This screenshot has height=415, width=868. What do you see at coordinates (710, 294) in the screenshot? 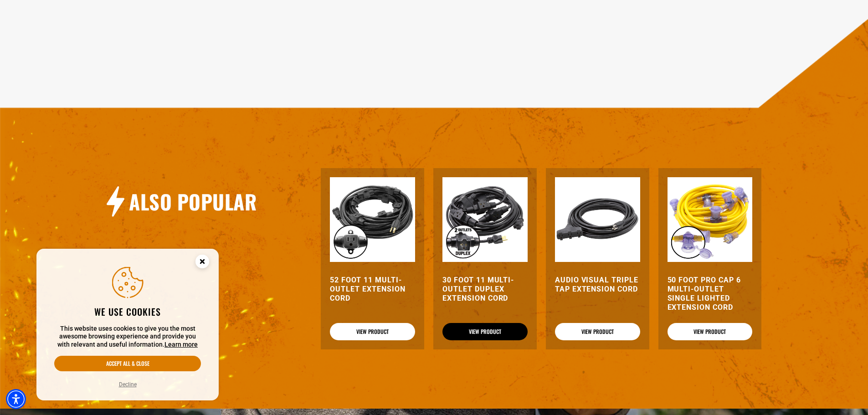
I see `h3: 50 Foot Pro Cap 6 Multi-Outlet Single Lighted Extension Cord` at bounding box center [710, 294].